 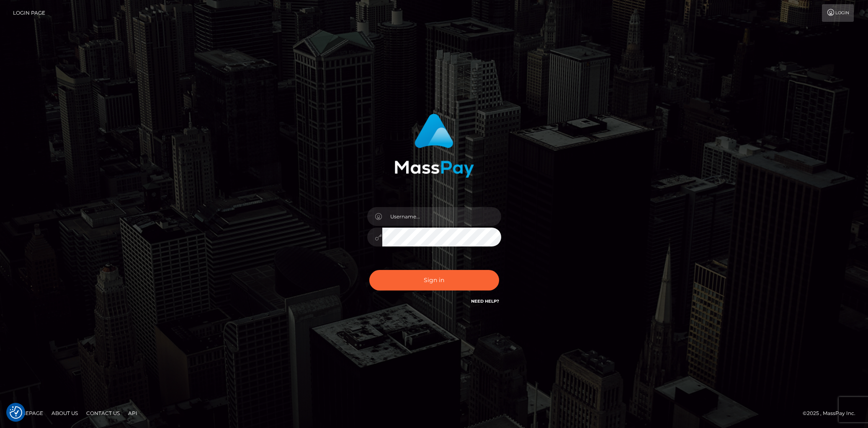 I want to click on a: Contact Us, so click(x=103, y=413).